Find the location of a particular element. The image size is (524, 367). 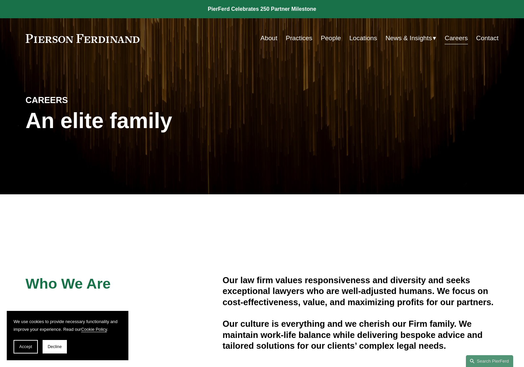

a: Cookie Policy is located at coordinates (94, 329).